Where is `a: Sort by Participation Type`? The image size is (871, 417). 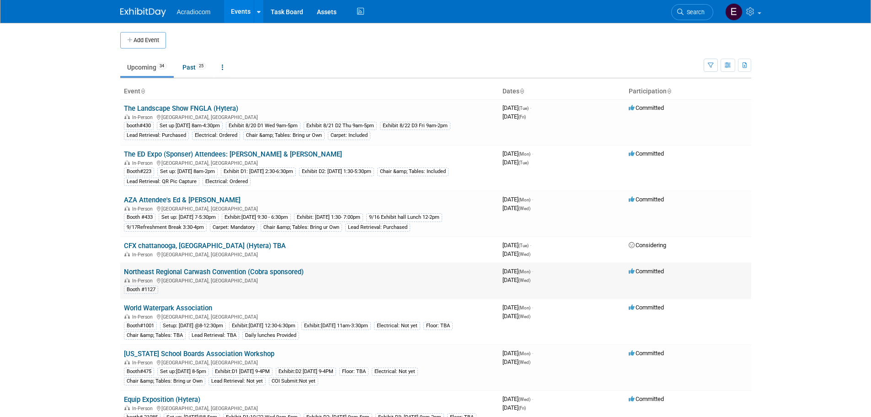 a: Sort by Participation Type is located at coordinates (669, 91).